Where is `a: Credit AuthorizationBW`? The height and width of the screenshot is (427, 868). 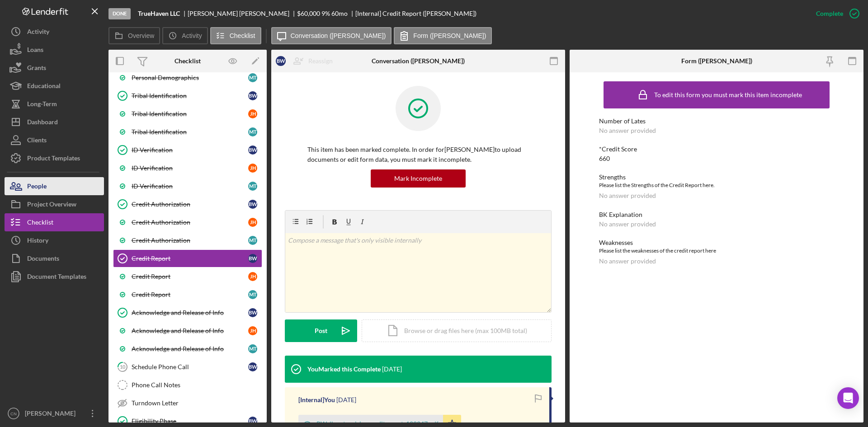 a: Credit AuthorizationBW is located at coordinates (188, 204).